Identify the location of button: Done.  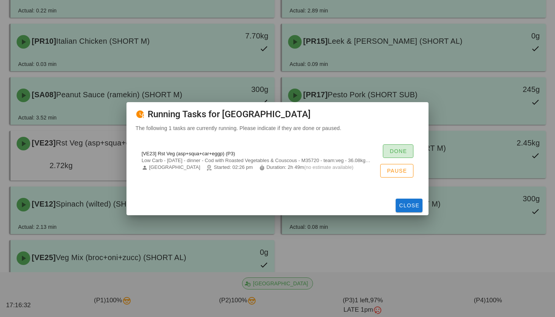
(398, 151).